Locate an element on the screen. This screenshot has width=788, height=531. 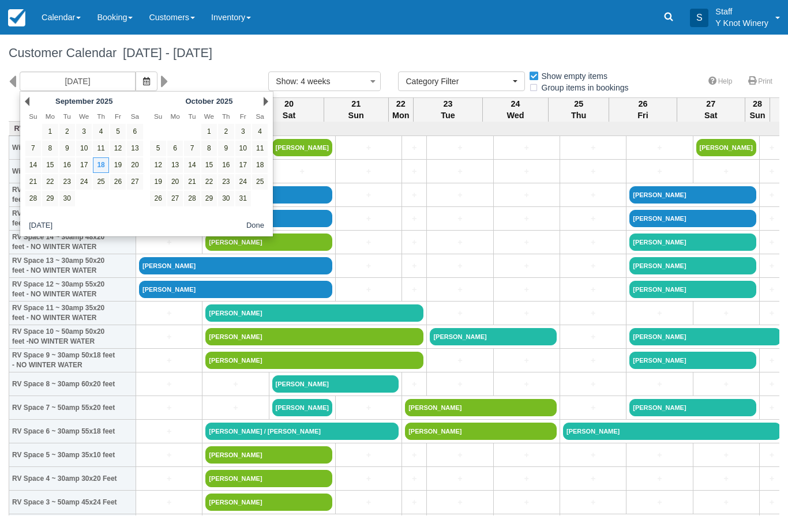
th: RV Space 15 ~ 30amp 35x20 feet - NO WINTER WATER is located at coordinates (73, 219).